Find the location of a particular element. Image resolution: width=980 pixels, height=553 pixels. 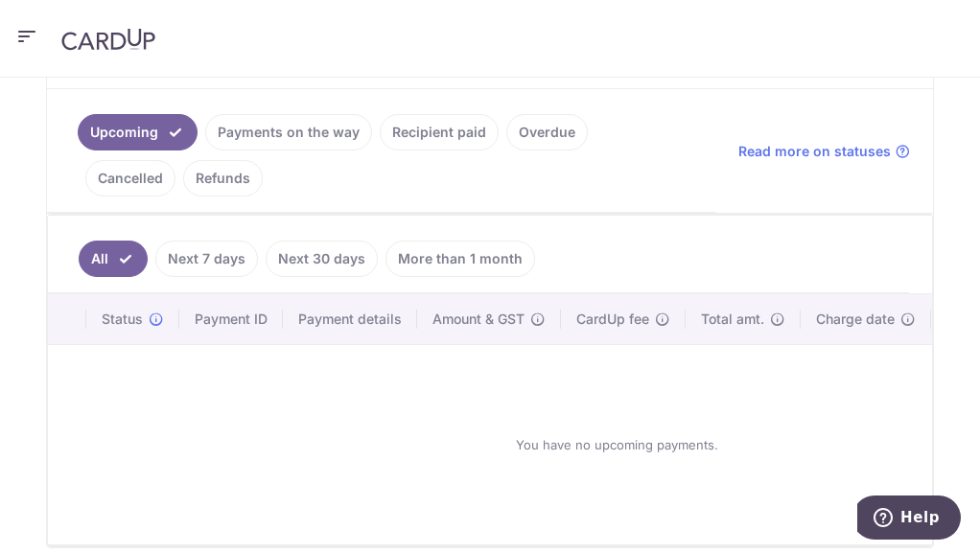

span: CardUp fee is located at coordinates (612, 319).